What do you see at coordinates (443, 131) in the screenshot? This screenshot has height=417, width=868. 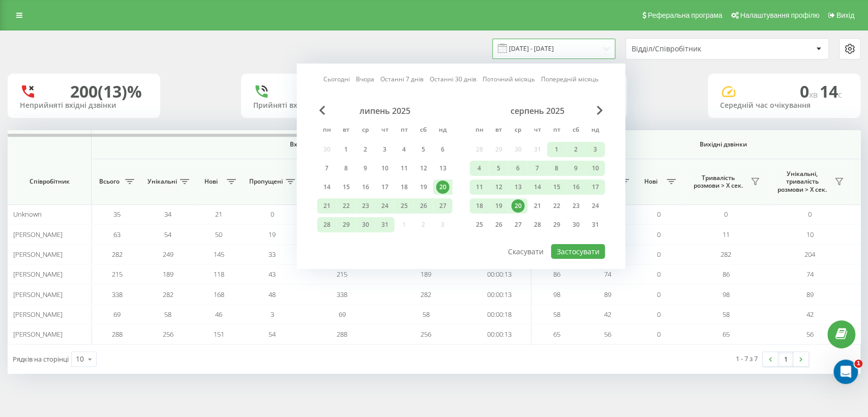 I see `abbr: неділя` at bounding box center [443, 131].